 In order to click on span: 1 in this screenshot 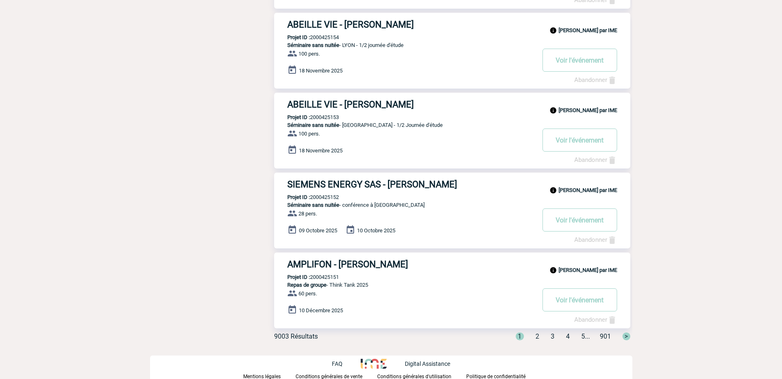, I will do `click(520, 337)`.